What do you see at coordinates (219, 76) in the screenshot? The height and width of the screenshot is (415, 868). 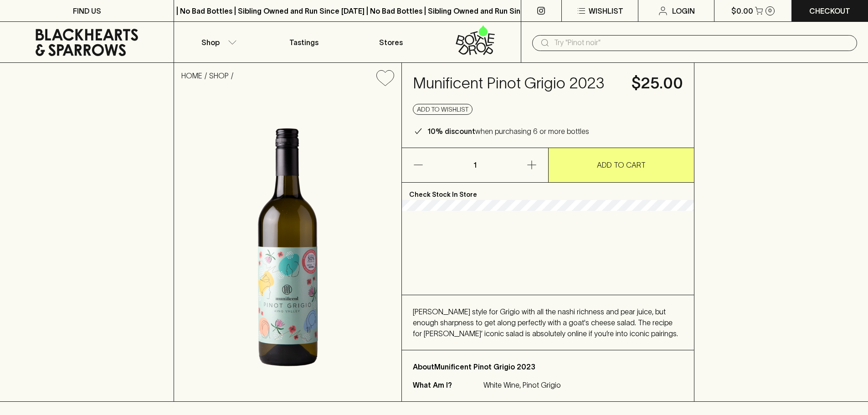 I see `a: SHOP` at bounding box center [219, 76].